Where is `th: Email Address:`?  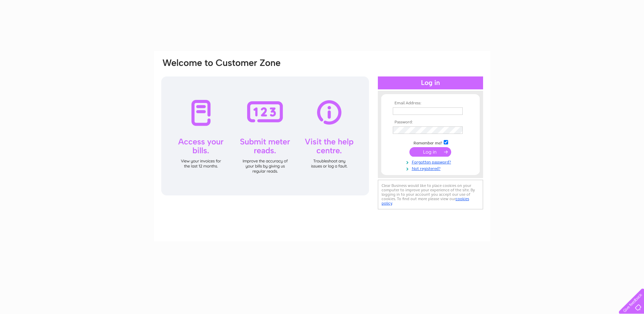
th: Email Address: is located at coordinates (430, 104).